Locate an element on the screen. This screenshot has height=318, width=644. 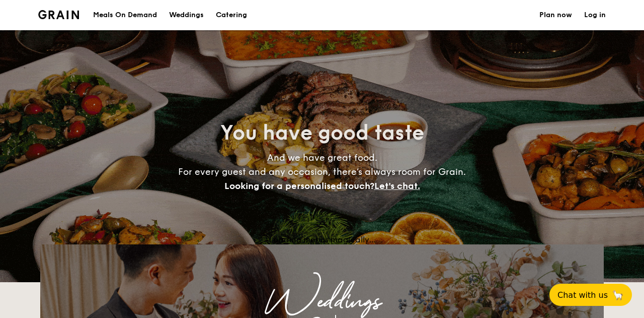
span: Let's chat. is located at coordinates (397, 186).